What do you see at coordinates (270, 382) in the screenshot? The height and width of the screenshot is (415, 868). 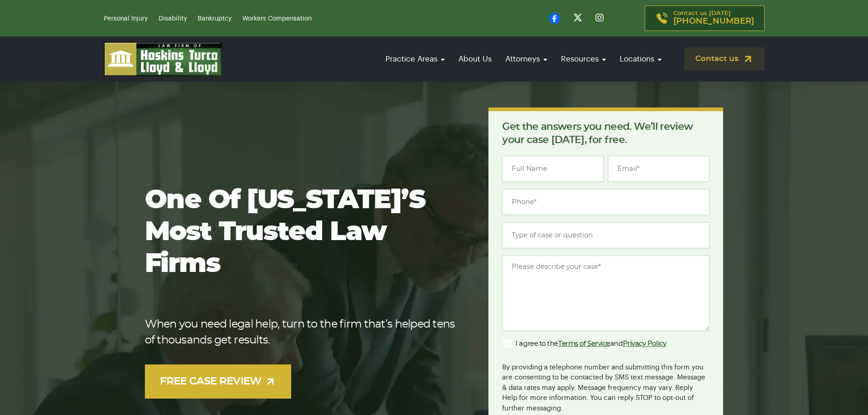 I see `img: arrow-up-right-light.svg` at bounding box center [270, 382].